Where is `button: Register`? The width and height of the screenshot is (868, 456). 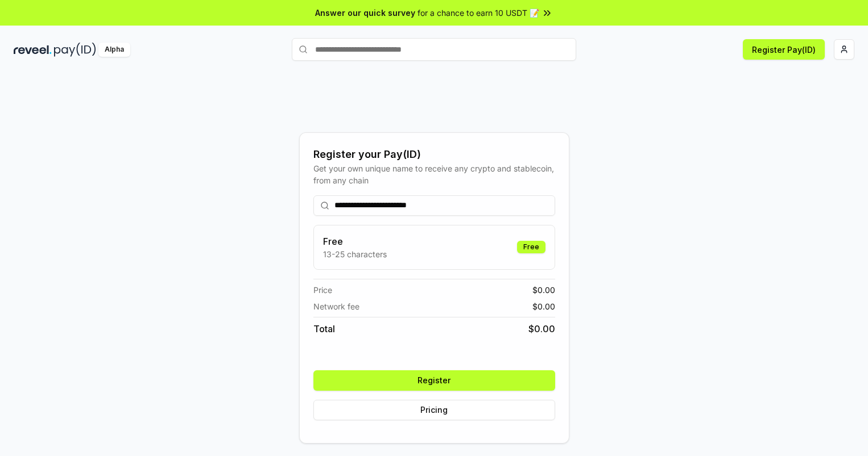
button: Register is located at coordinates (434, 381).